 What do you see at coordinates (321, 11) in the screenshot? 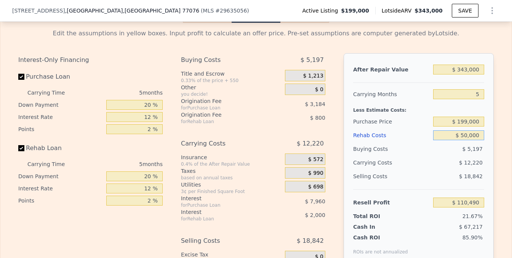
I see `span: Active Listing` at bounding box center [321, 11].